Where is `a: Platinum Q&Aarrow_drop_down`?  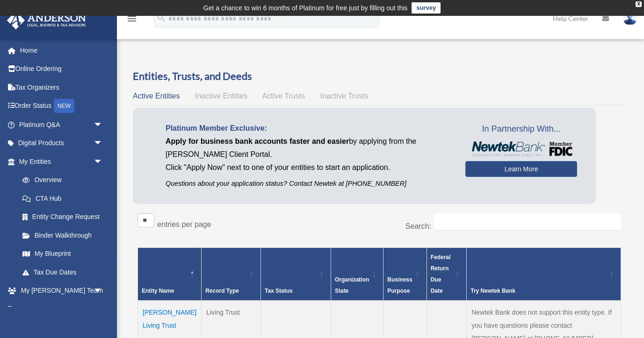
a: Platinum Q&Aarrow_drop_down is located at coordinates (62, 125).